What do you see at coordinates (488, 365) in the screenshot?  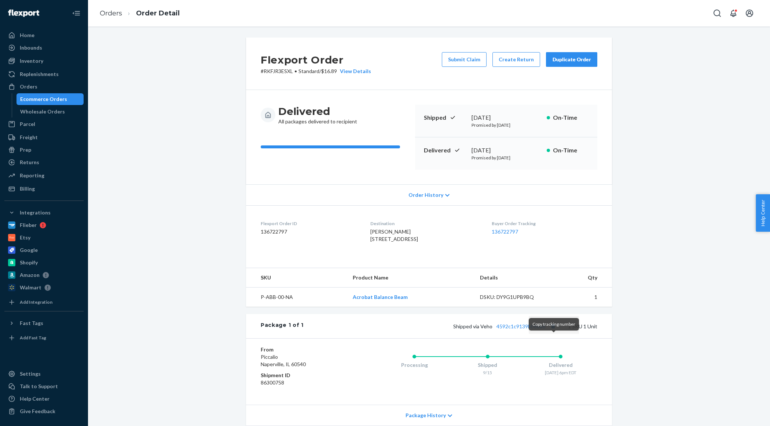 I see `div: Shipped` at bounding box center [488, 365].